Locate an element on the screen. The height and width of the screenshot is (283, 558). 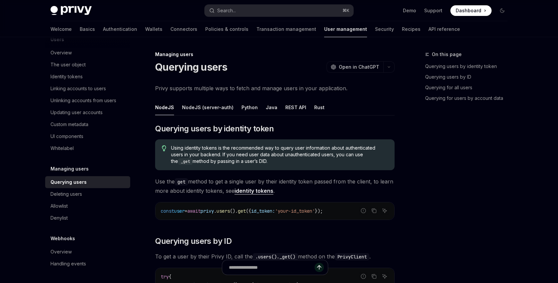
div: Java is located at coordinates (271, 107).